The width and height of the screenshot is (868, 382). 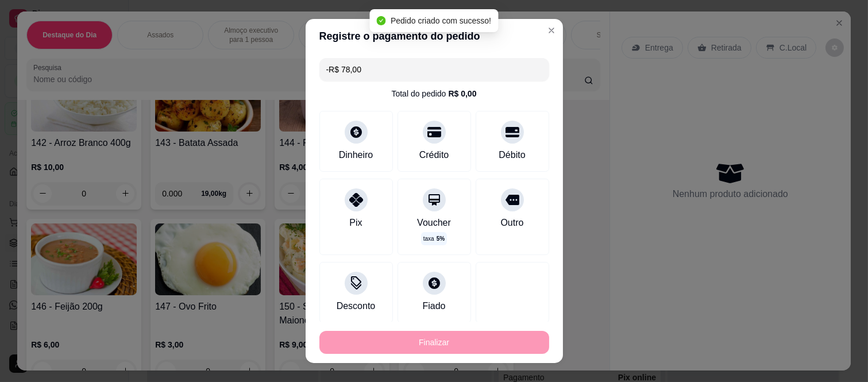 What do you see at coordinates (434, 93) in the screenshot?
I see `div: Total do pedido` at bounding box center [434, 93].